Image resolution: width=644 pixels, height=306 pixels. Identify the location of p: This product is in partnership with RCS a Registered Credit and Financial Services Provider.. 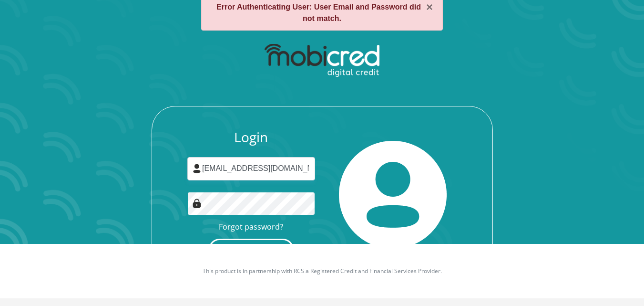
(322, 272).